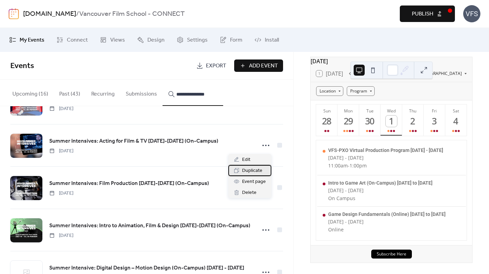 This screenshot has width=489, height=274. I want to click on button: Sat4, so click(455, 120).